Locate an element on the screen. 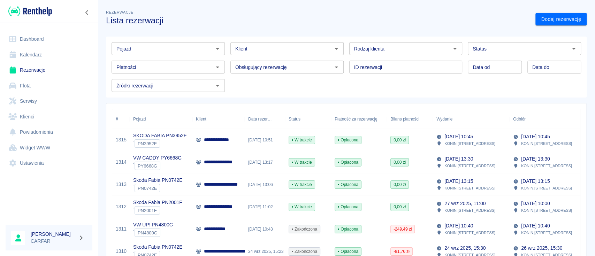 This screenshot has width=595, height=256. p: 26 wrz 2025, 15:30 is located at coordinates (541, 248).